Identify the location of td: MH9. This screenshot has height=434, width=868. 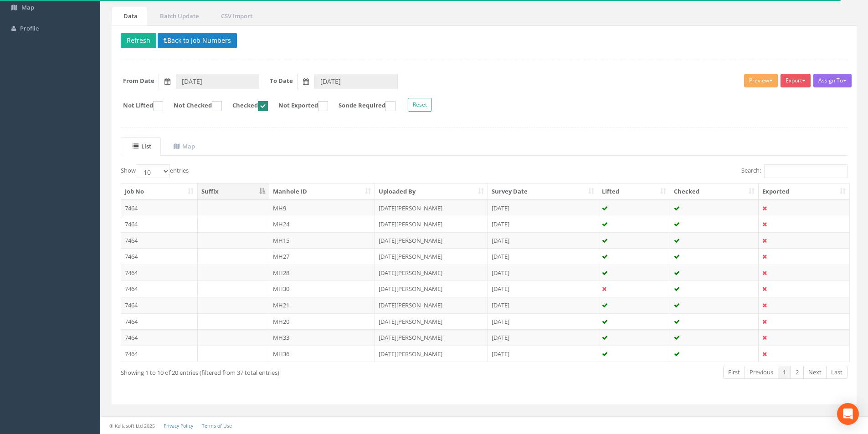
(322, 208).